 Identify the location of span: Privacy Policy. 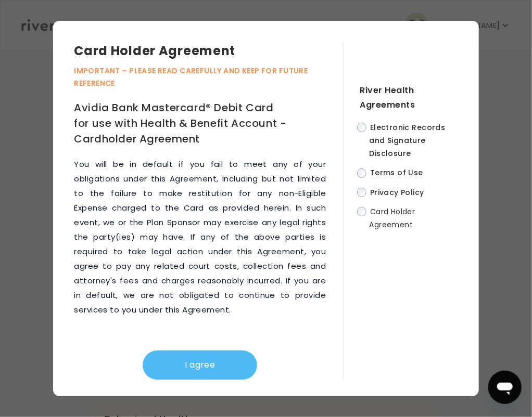
(398, 193).